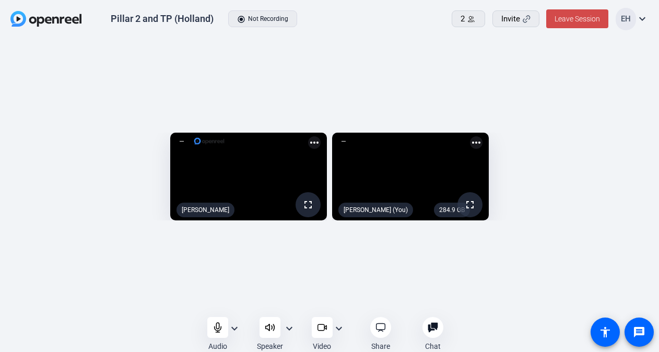  Describe the element at coordinates (433, 346) in the screenshot. I see `div: Chat` at that location.